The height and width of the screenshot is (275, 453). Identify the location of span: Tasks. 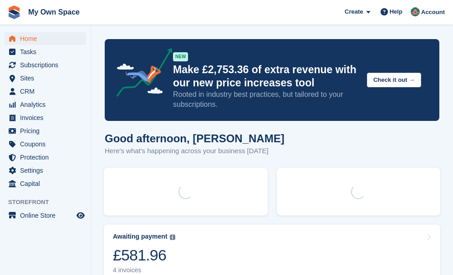
(47, 52).